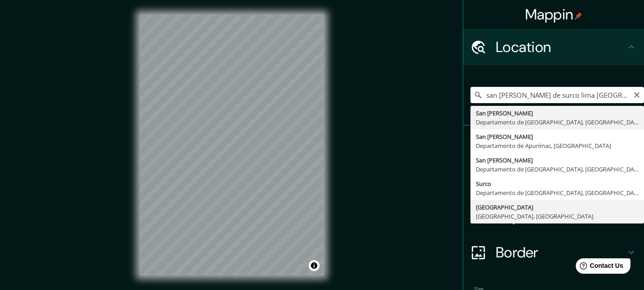  I want to click on div: Location, so click(553, 47).